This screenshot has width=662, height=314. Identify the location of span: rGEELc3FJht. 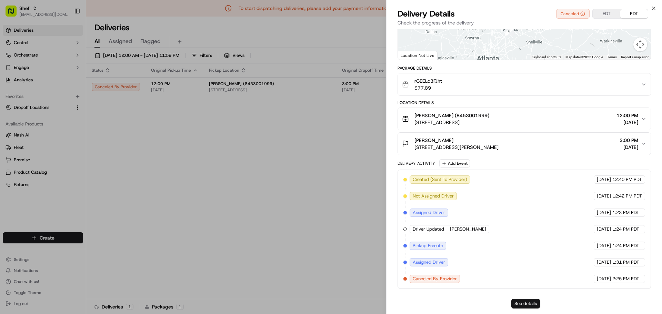
(428, 81).